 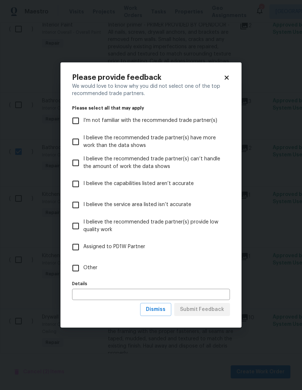 What do you see at coordinates (154, 226) in the screenshot?
I see `span: I believe the recommended trade partner(s) provide low quality work` at bounding box center [154, 226].